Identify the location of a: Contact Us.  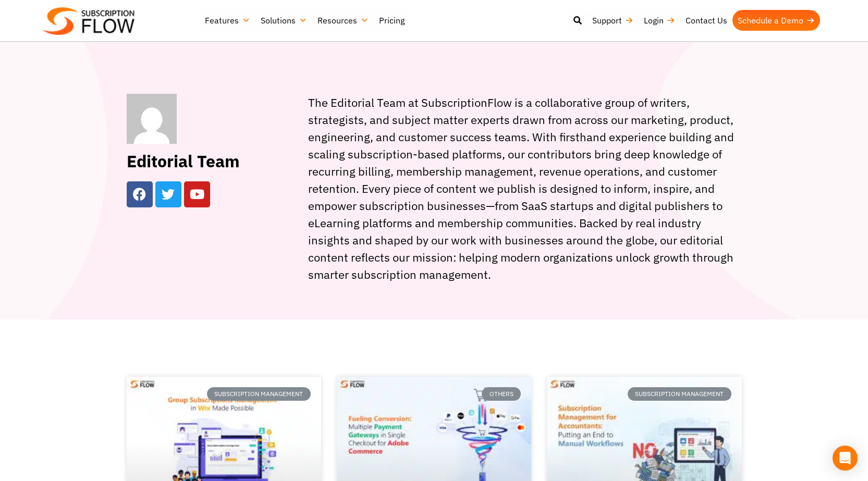
(706, 20).